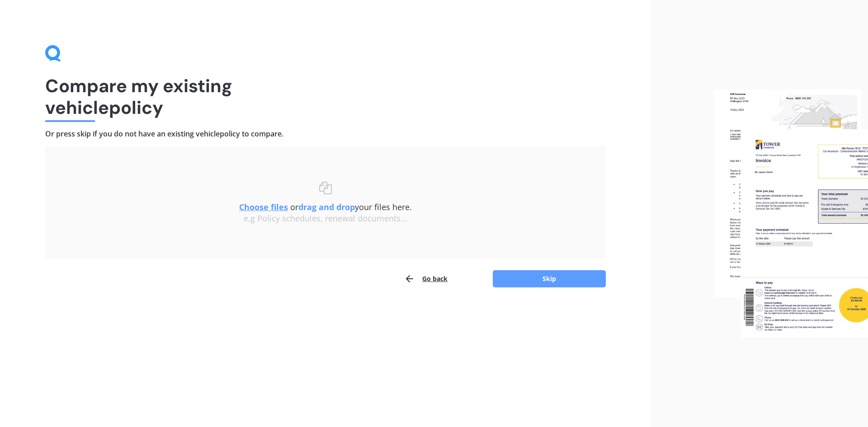 The height and width of the screenshot is (427, 868). What do you see at coordinates (325, 207) in the screenshot?
I see `span: or your files here.` at bounding box center [325, 207].